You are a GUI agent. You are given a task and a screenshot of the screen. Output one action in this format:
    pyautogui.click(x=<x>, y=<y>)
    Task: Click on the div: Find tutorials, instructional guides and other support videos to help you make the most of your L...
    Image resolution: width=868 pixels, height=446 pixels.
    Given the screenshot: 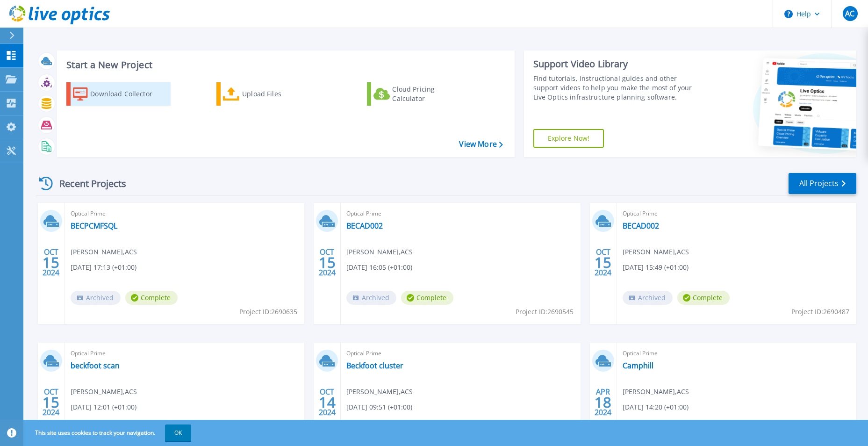 What is the action you would take?
    pyautogui.click(x=617, y=88)
    